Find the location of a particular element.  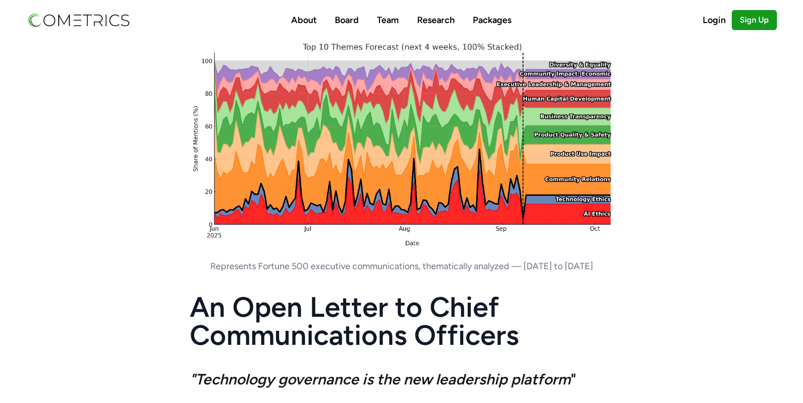

a: Packages is located at coordinates (492, 20).